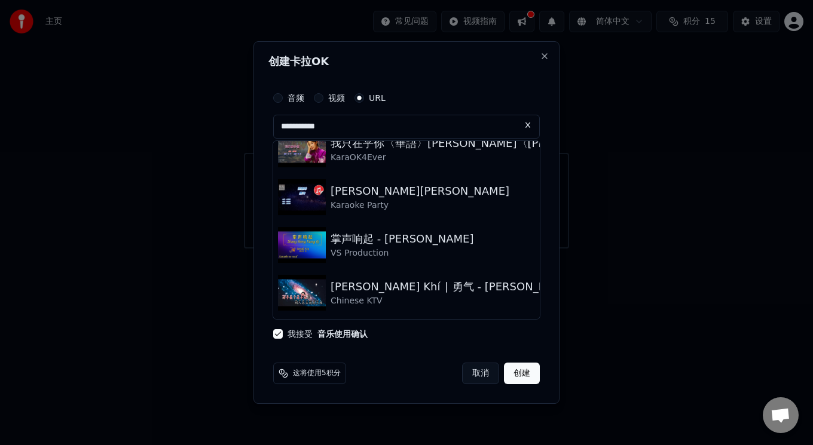 The height and width of the screenshot is (445, 813). Describe the element at coordinates (522, 374) in the screenshot. I see `button: 创建` at that location.